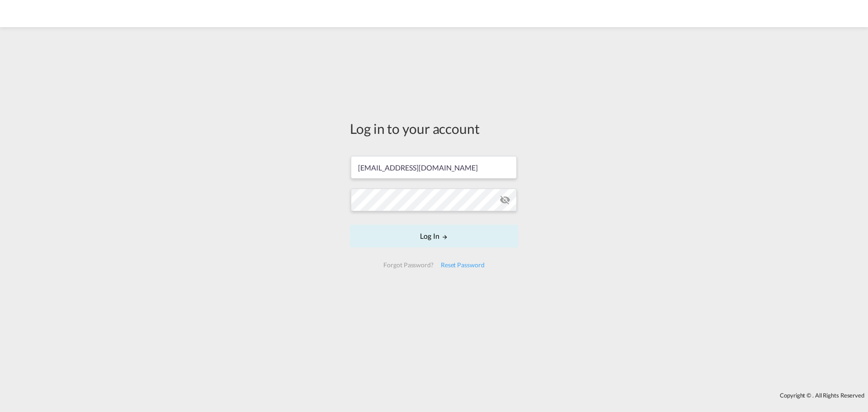  What do you see at coordinates (434, 128) in the screenshot?
I see `div: Log in to your account` at bounding box center [434, 128].